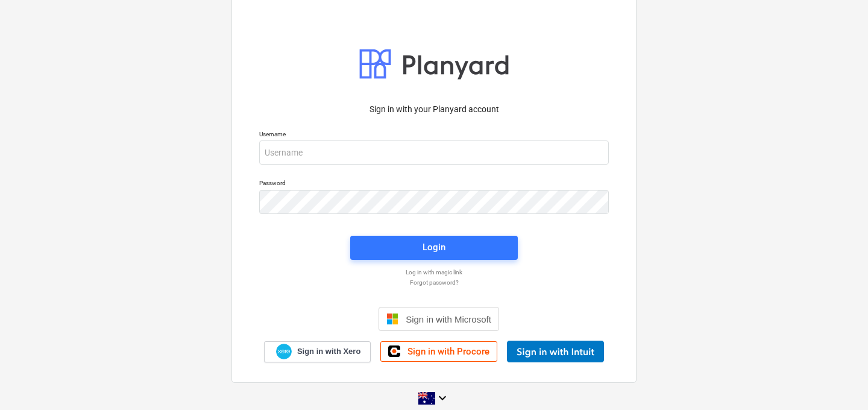  Describe the element at coordinates (439, 352) in the screenshot. I see `a: Sign in with Procore` at that location.